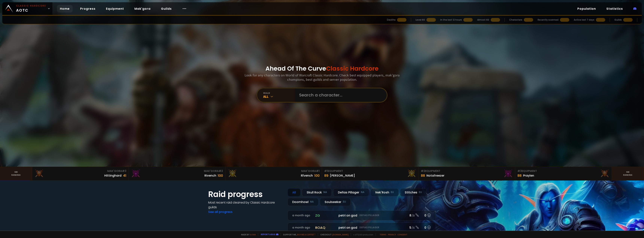 This screenshot has width=644, height=238. Describe the element at coordinates (584, 20) in the screenshot. I see `div: Active last 7 days` at that location.